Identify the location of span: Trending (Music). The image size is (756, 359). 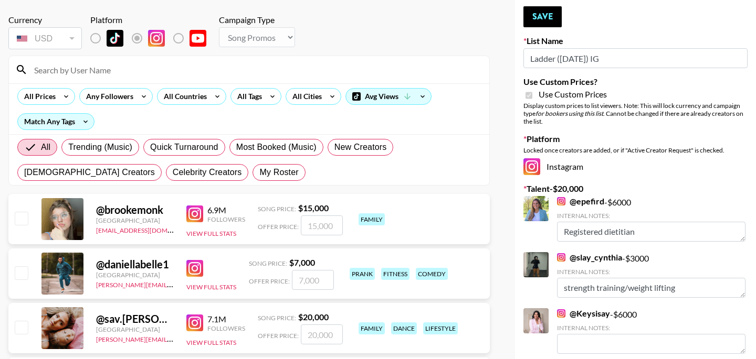
(100, 147).